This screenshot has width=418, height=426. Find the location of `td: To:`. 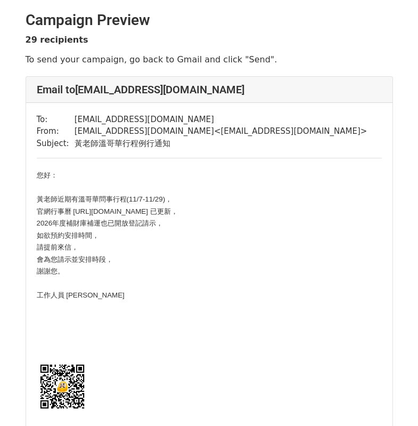

td: To: is located at coordinates (55, 119).